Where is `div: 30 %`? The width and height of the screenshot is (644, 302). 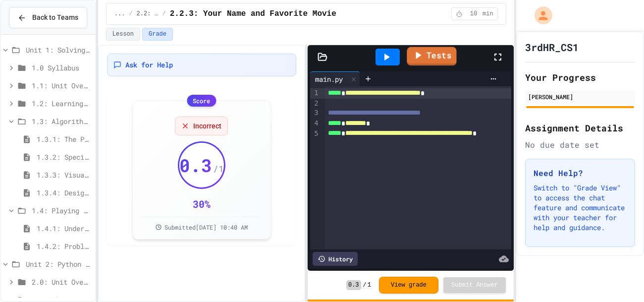 div: 30 % is located at coordinates (201, 203).